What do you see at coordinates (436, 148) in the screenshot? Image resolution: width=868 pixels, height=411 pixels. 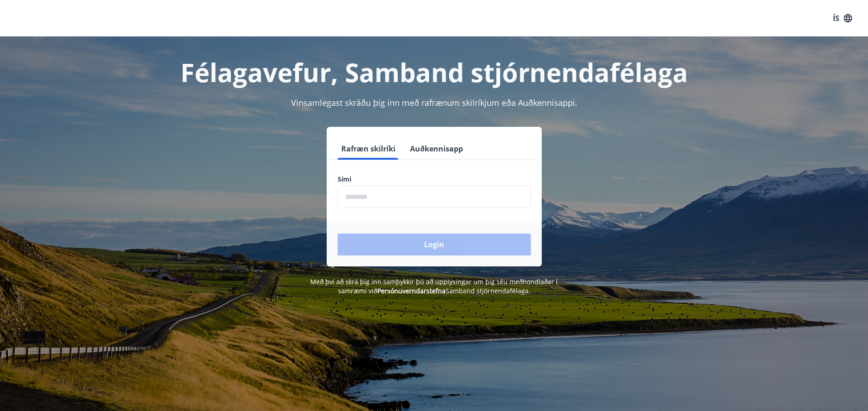 I see `button: Auðkennisapp` at bounding box center [436, 148].